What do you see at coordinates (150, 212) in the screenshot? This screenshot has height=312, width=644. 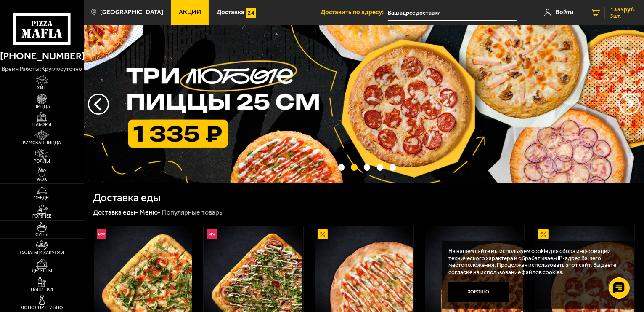 I see `a: Меню-` at bounding box center [150, 212].